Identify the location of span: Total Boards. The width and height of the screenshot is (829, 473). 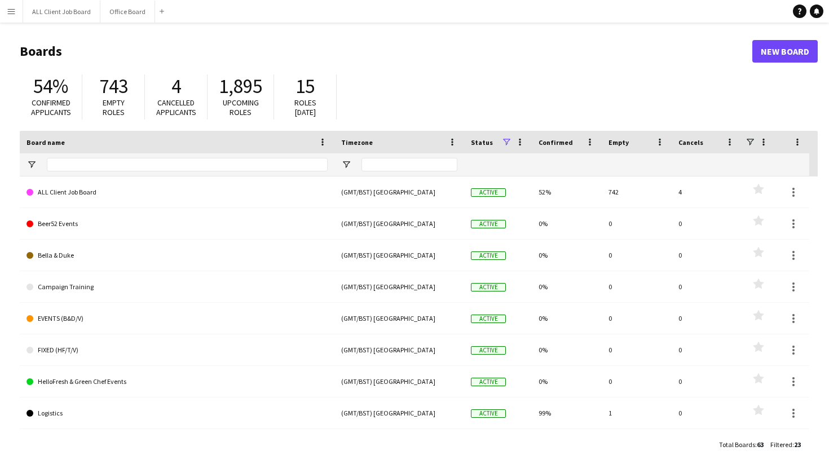
(737, 444).